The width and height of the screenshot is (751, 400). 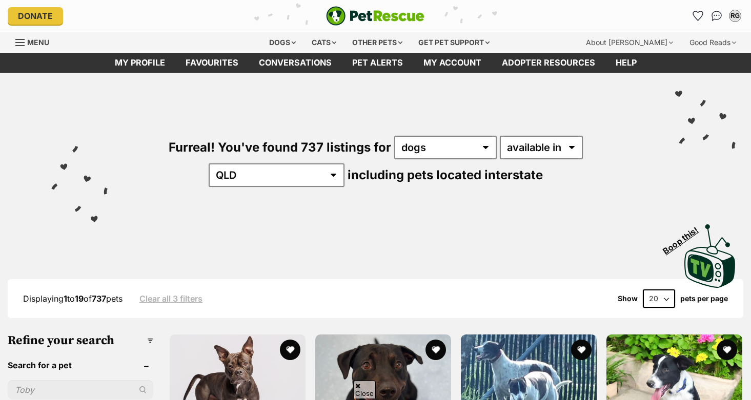 I want to click on a: PetRescue, so click(x=375, y=16).